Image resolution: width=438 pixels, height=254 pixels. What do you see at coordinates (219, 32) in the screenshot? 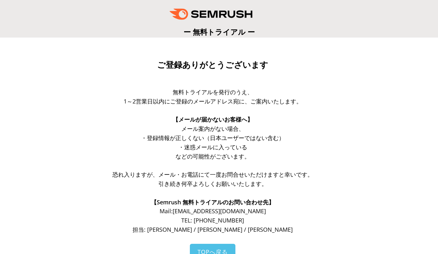
I see `span: ー 無料トライアル ー` at bounding box center [219, 32].